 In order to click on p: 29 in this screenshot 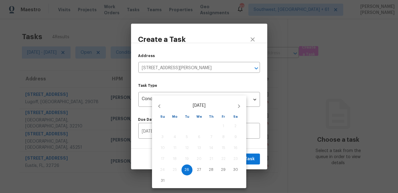, I will do `click(224, 170)`.